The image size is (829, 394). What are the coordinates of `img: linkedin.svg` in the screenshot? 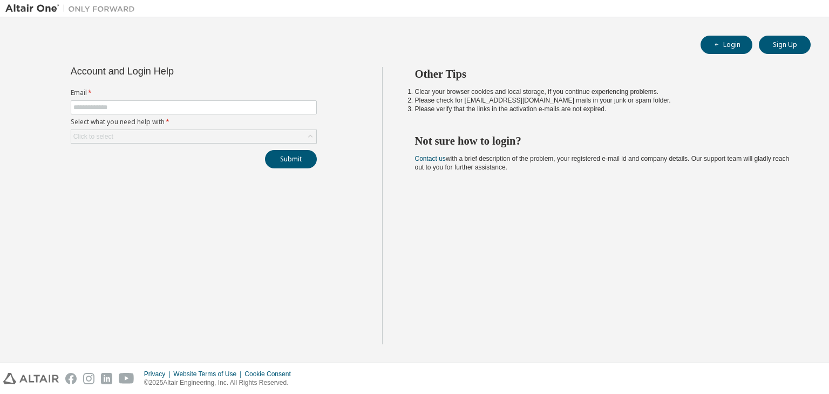 It's located at (106, 378).